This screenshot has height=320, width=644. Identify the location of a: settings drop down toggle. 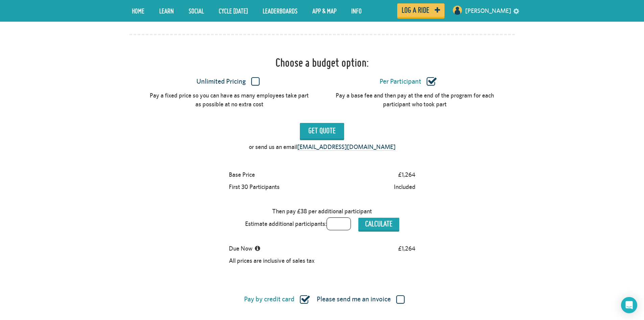
(516, 10).